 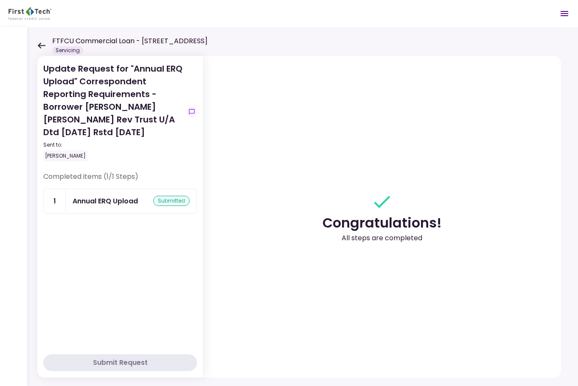 I want to click on div: Update Request for "Annual ERQ Upload" Correspondent Reporting Requirements - Borrower [PERSON_NA..., so click(x=113, y=112).